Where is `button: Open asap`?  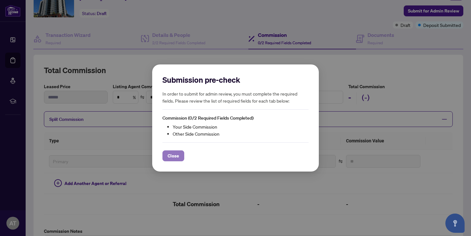
button: Open asap is located at coordinates (455, 223).